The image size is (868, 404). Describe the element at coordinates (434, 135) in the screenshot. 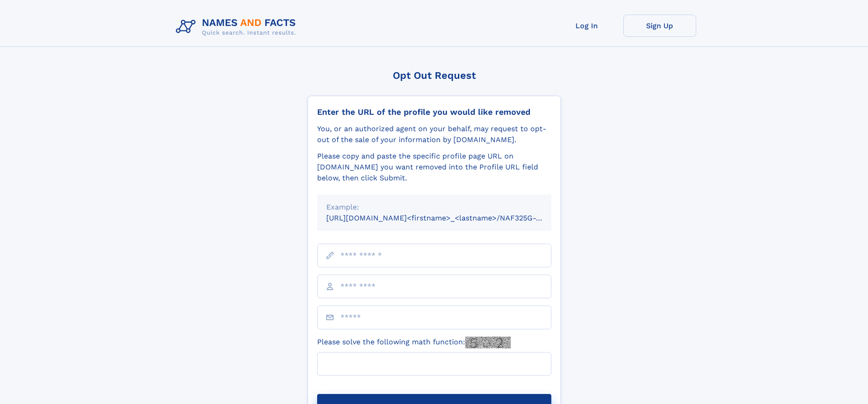

I see `div: You, or an authorized agent on your behalf, may request to opt-out of the sale of your informatio...` at that location.